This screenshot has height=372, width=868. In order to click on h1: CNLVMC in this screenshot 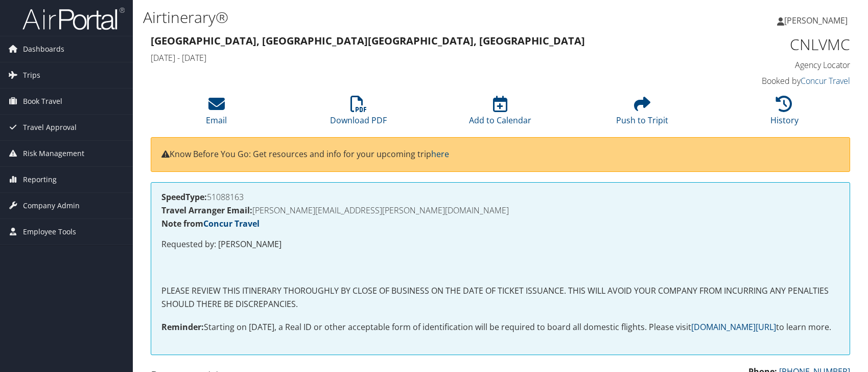, I will do `click(768, 45)`.